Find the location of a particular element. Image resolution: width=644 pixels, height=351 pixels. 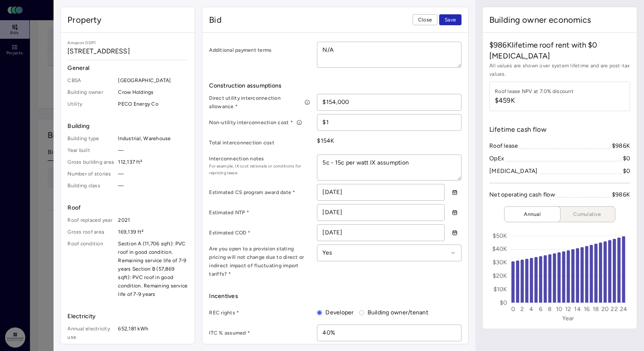

span: Electricity is located at coordinates (127, 317).